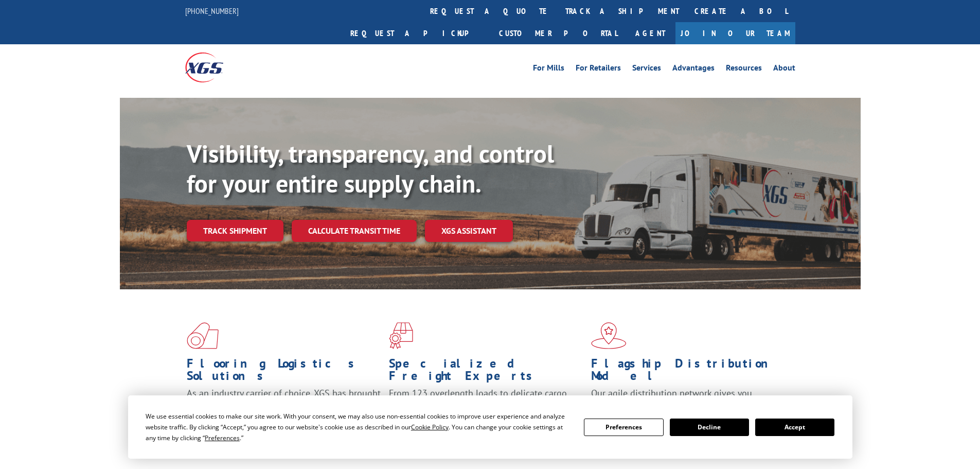 The height and width of the screenshot is (469, 980). Describe the element at coordinates (693, 69) in the screenshot. I see `a: Advantages` at that location.